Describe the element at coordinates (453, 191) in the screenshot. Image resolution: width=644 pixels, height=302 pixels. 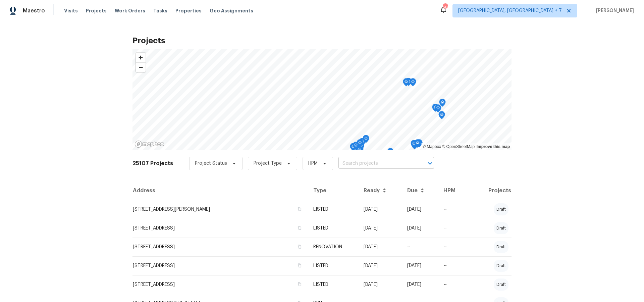
I see `th: HPM` at that location.